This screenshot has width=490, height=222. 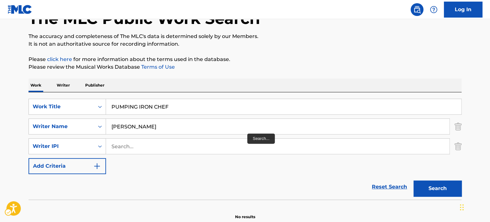 What do you see at coordinates (20, 9) in the screenshot?
I see `img: MLC Logo` at bounding box center [20, 9].